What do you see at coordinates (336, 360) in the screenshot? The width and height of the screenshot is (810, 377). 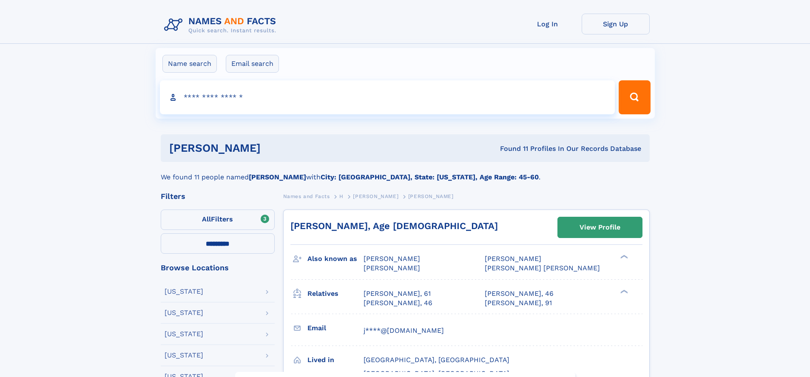 I see `h3: Lived in` at bounding box center [336, 360].